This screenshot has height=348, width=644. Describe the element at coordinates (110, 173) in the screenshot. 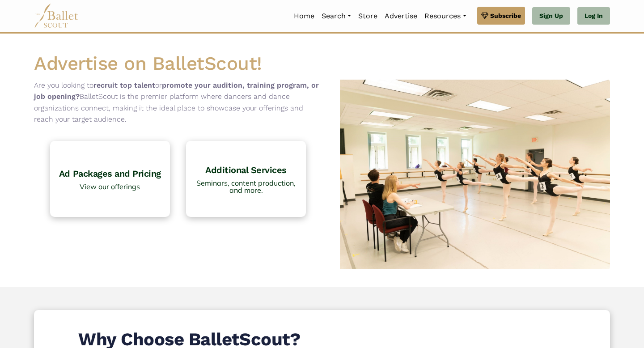

I see `h4: Ad Packages and Pricing` at that location.